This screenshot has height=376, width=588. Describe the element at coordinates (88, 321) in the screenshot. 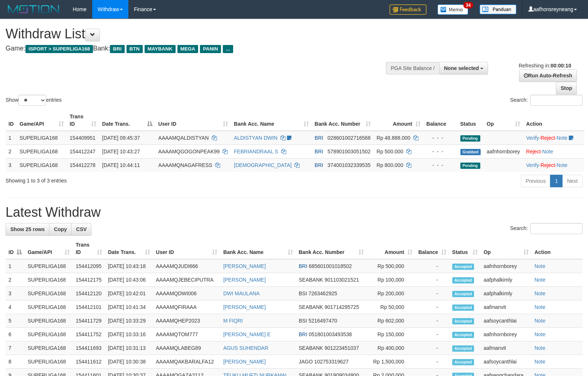

I see `td: 154411729` at that location.